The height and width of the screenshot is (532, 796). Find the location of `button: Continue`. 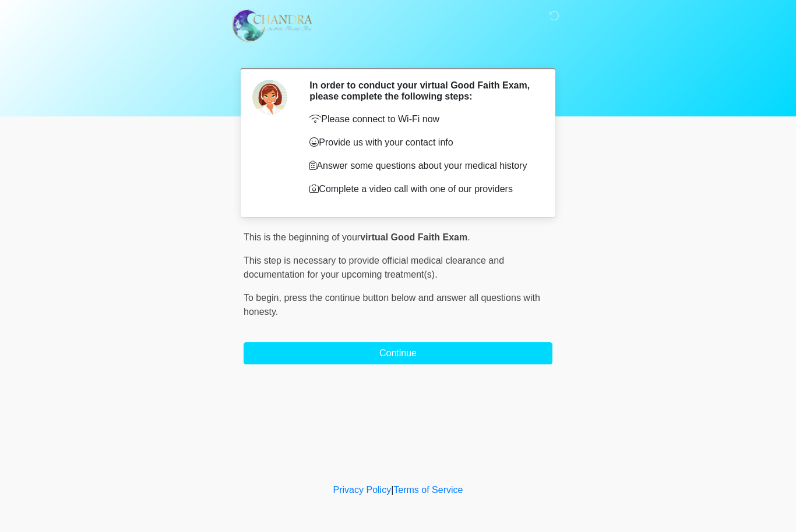

button: Continue is located at coordinates (398, 354).